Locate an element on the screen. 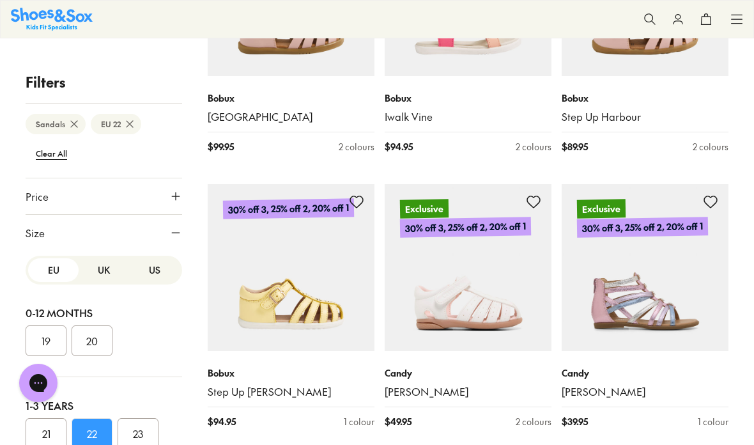 This screenshot has width=754, height=445. a: 30% off 3, 25% off 2, 20% off 1 is located at coordinates (291, 267).